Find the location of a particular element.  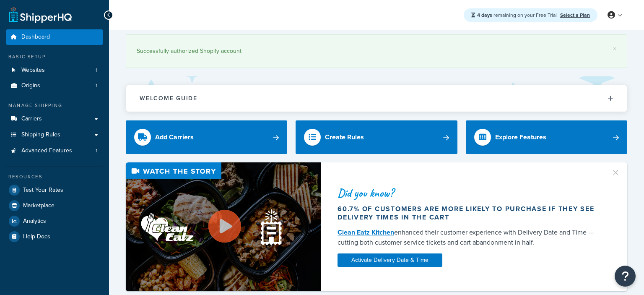

a: Carriers is located at coordinates (55, 119).